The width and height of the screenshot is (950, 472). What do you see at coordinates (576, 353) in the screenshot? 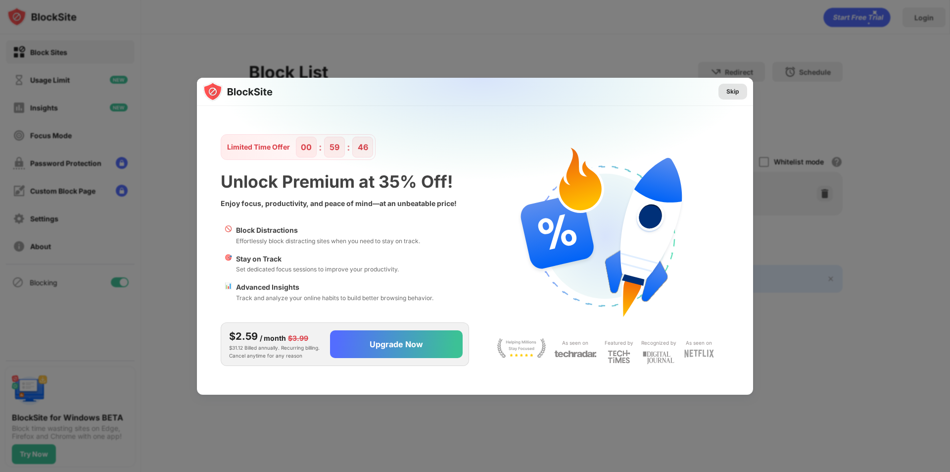
I see `img: light-techradar.svg` at bounding box center [576, 353].